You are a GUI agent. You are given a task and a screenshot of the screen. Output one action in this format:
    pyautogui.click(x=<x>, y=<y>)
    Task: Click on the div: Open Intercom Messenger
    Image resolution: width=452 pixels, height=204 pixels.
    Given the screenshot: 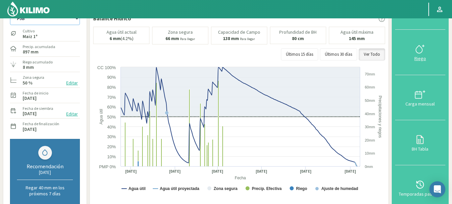 What is the action you would take?
    pyautogui.click(x=438, y=189)
    